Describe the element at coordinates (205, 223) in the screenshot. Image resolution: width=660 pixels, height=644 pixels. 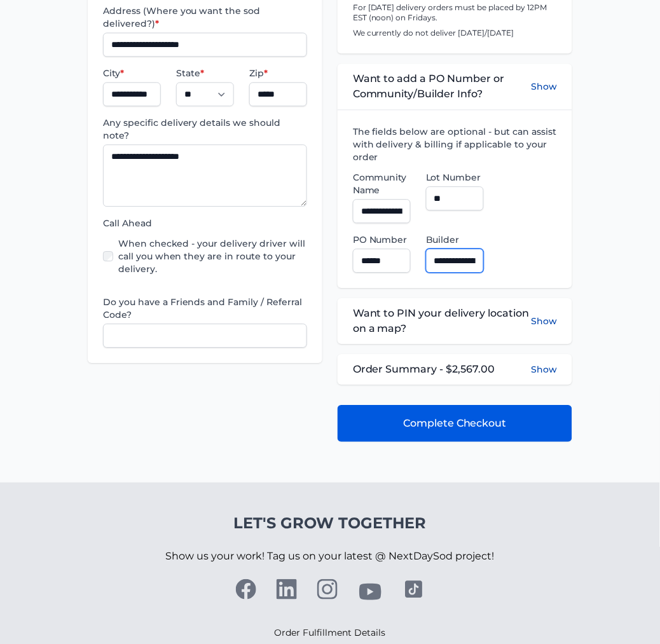
I see `label: Call Ahead` at that location.